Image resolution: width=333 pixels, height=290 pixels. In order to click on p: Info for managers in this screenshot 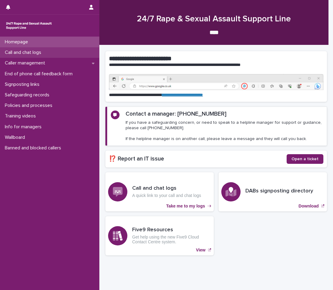, I will do `click(24, 127)`.